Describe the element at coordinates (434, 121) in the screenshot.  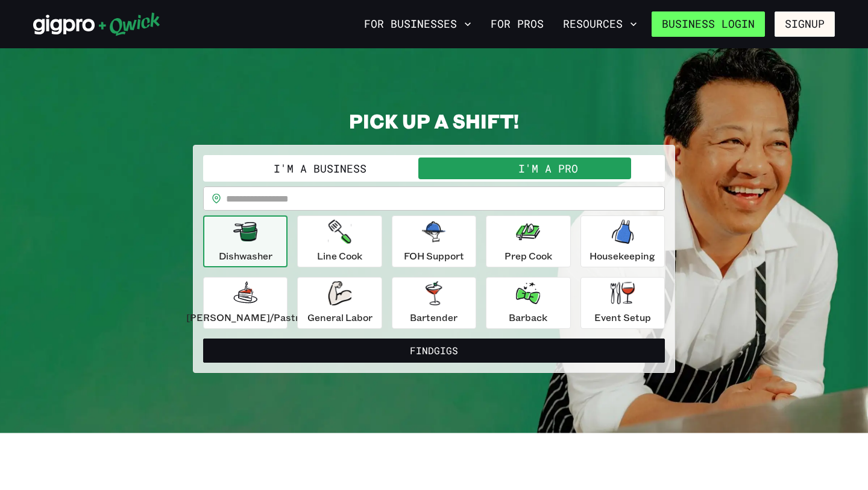
I see `h2: PICK UP A SHIFT!` at that location.